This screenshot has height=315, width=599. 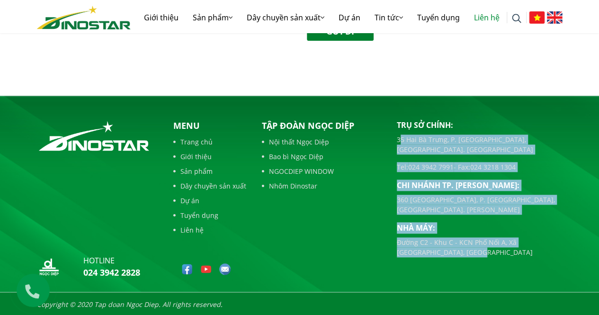 What do you see at coordinates (210, 126) in the screenshot?
I see `p: Menu` at bounding box center [210, 126].